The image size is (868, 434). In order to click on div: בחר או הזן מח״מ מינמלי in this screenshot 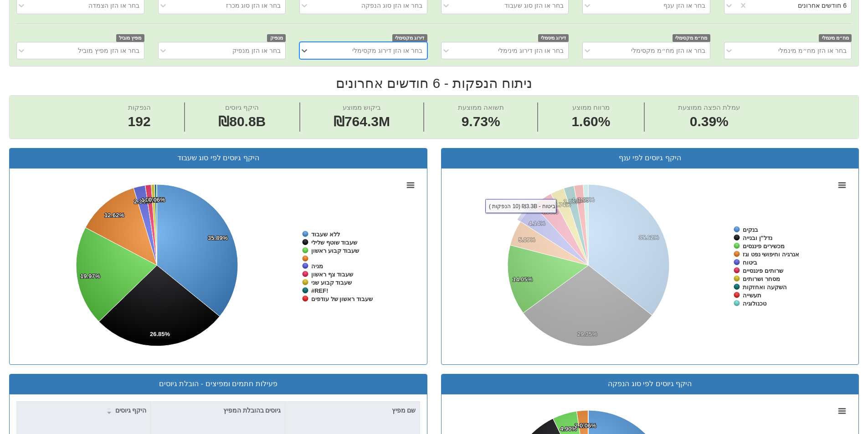, I will do `click(813, 50)`.